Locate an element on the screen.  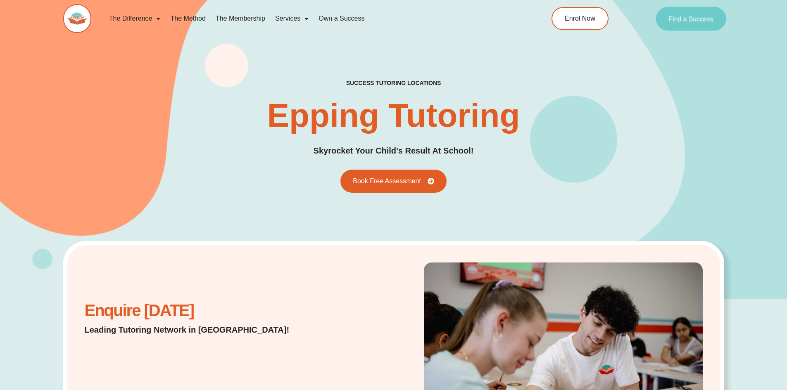
h2: Skyrocket Your Child's Result At School! is located at coordinates (394, 151).